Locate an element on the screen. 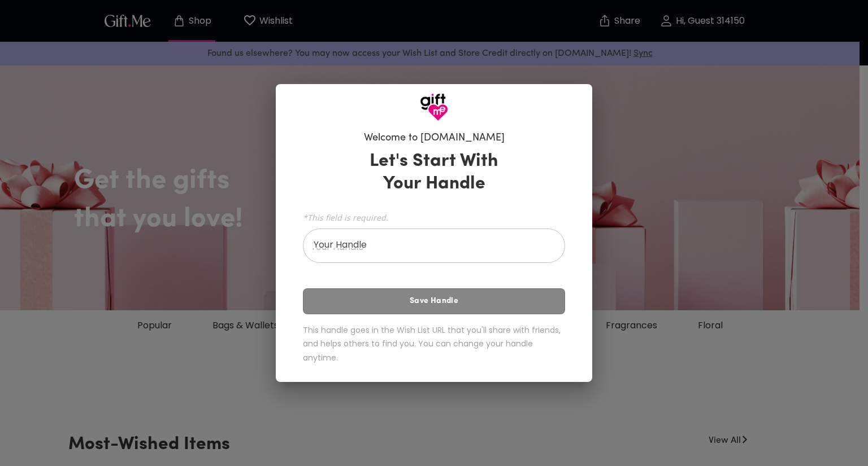  img: GiftMe Logo is located at coordinates (434, 107).